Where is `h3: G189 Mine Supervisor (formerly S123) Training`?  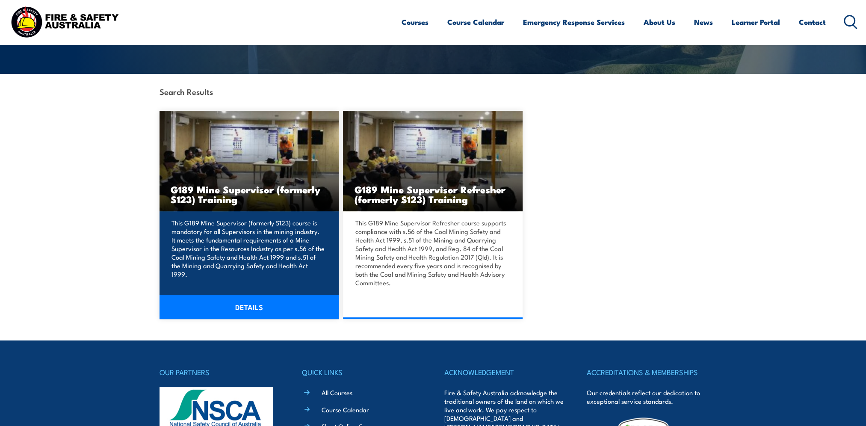 h3: G189 Mine Supervisor (formerly S123) Training is located at coordinates (249, 194).